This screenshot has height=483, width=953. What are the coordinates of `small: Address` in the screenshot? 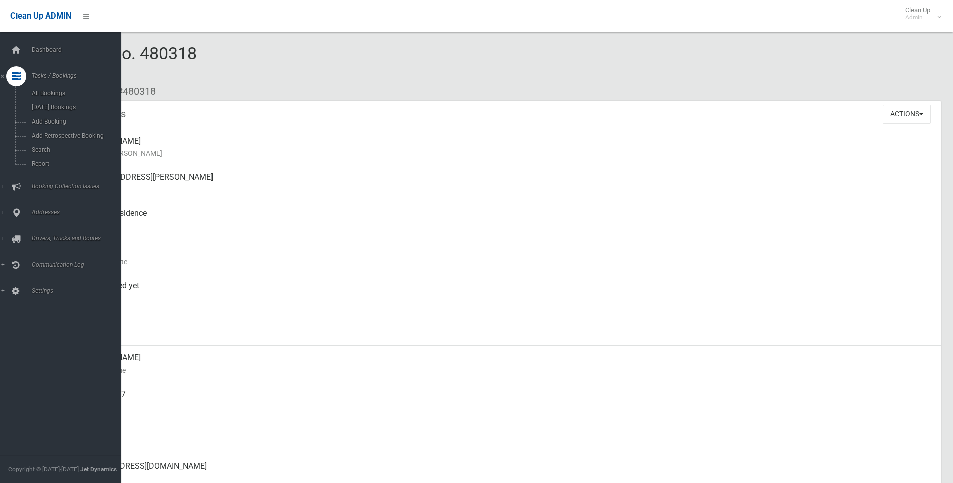 It's located at (506, 189).